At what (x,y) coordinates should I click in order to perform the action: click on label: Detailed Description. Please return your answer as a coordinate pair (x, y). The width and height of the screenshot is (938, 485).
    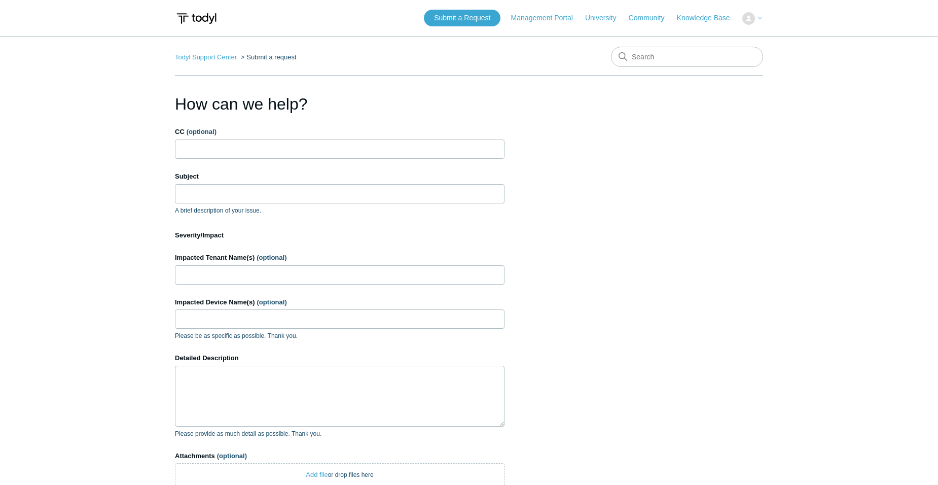
    Looking at the image, I should click on (340, 358).